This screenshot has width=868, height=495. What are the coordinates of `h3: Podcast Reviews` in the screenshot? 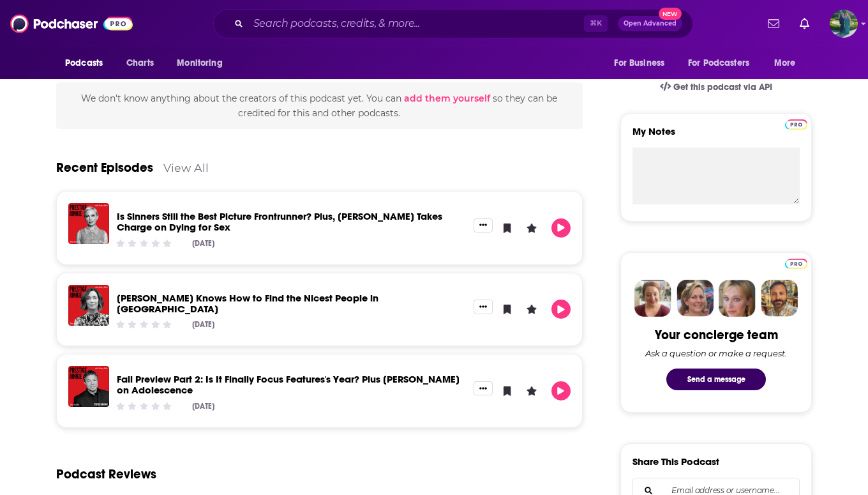 It's located at (106, 474).